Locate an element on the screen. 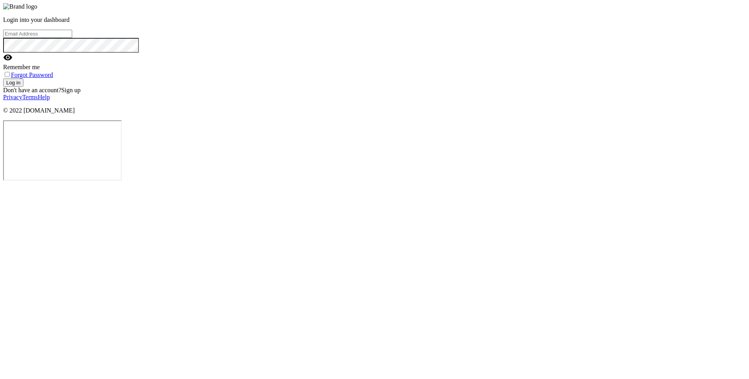  a: Forgot Password is located at coordinates (32, 75).